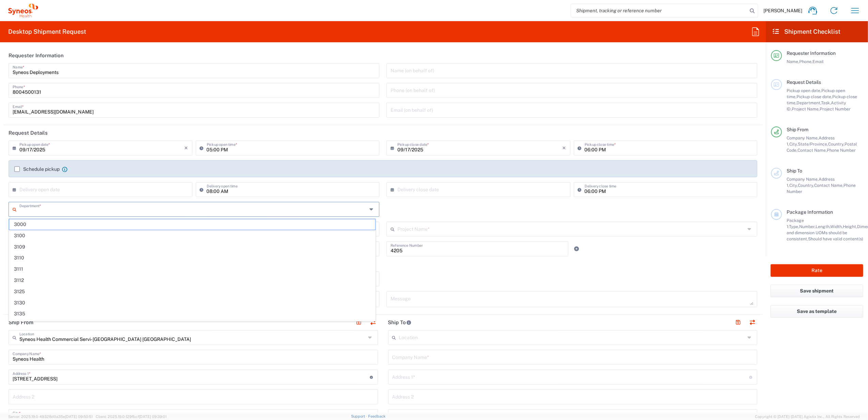 This screenshot has height=420, width=868. I want to click on span: 3000, so click(192, 224).